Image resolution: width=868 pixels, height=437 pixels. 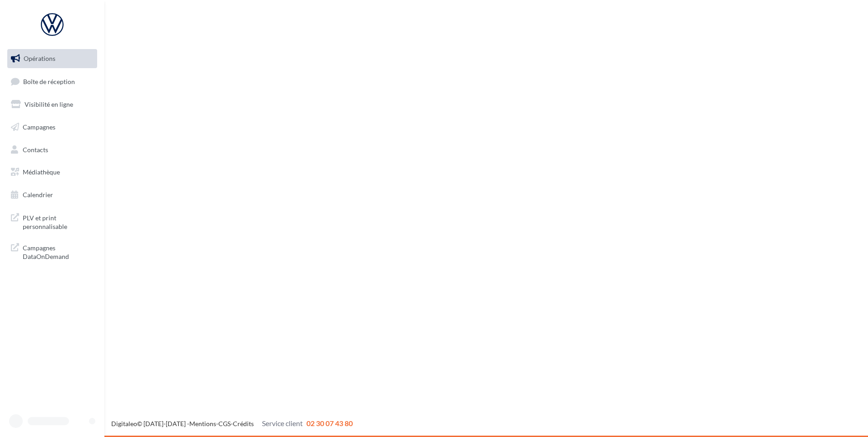 I want to click on a: Campagnes DataOnDemand, so click(x=52, y=251).